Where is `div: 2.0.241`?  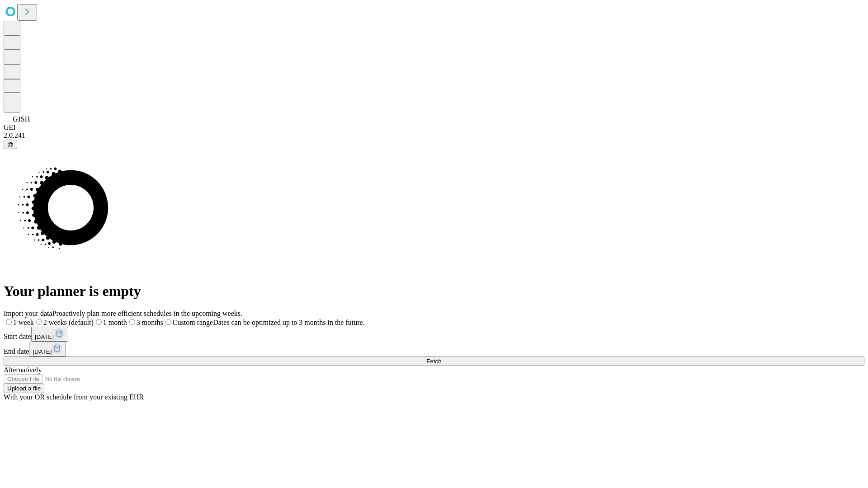
div: 2.0.241 is located at coordinates (434, 136).